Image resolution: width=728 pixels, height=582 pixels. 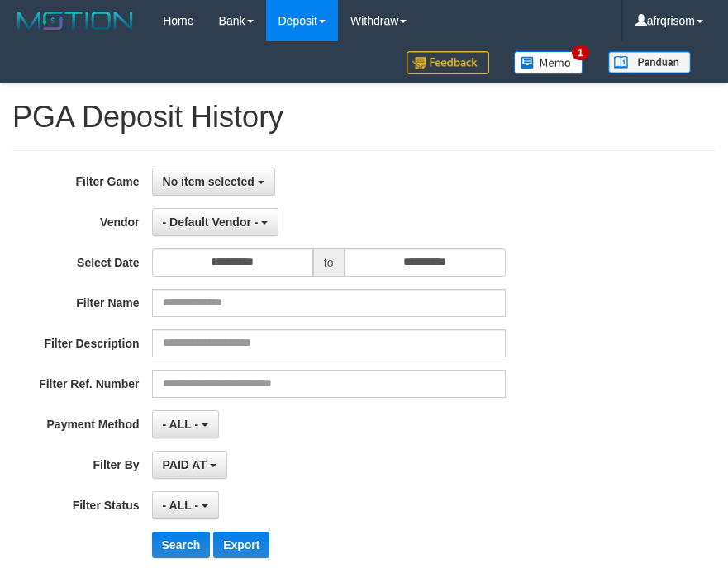 What do you see at coordinates (580, 53) in the screenshot?
I see `span: 1` at bounding box center [580, 53].